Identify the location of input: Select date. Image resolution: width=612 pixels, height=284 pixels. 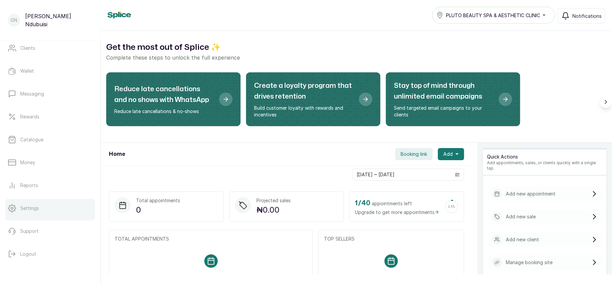
(402, 174).